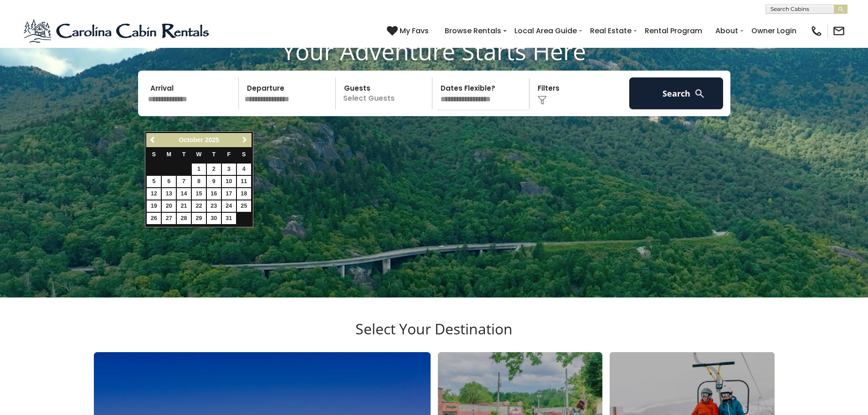 The height and width of the screenshot is (415, 868). Describe the element at coordinates (212, 140) in the screenshot. I see `span: 2025` at that location.